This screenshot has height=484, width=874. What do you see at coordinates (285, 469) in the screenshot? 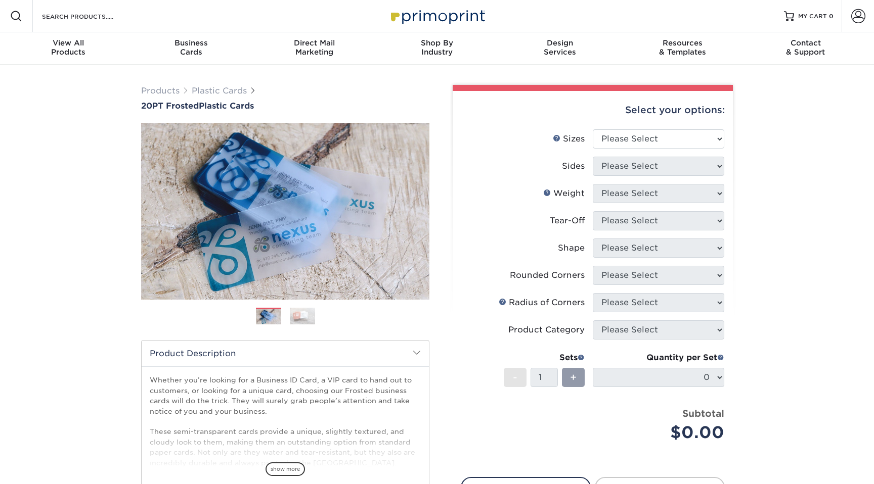
I see `span: show more` at bounding box center [285, 469].